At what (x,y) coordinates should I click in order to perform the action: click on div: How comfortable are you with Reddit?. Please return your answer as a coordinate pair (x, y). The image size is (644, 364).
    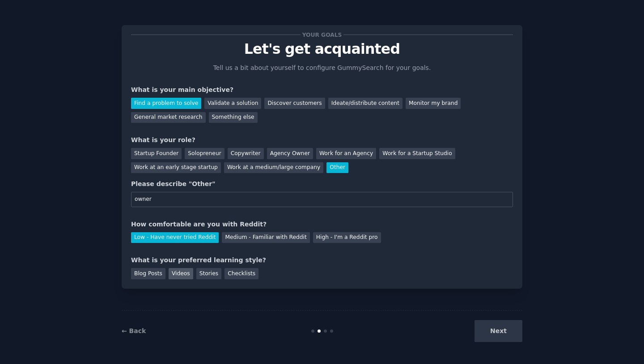
    Looking at the image, I should click on (322, 224).